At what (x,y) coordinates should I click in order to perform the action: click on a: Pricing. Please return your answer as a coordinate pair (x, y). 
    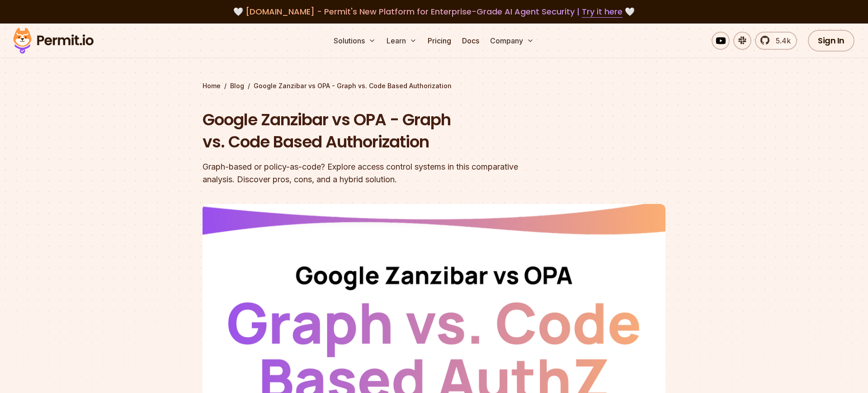
    Looking at the image, I should click on (439, 41).